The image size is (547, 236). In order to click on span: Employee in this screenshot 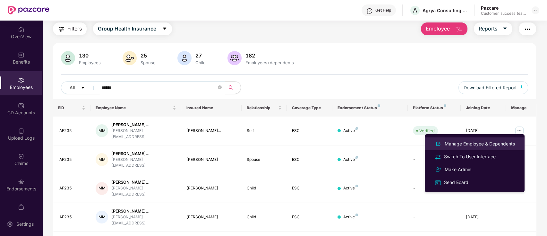, I will do `click(438, 29)`.